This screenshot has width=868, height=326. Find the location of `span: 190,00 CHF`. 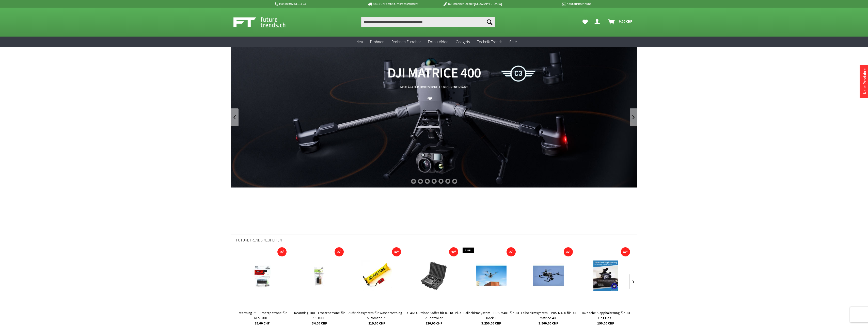

span: 190,00 CHF is located at coordinates (606, 324).